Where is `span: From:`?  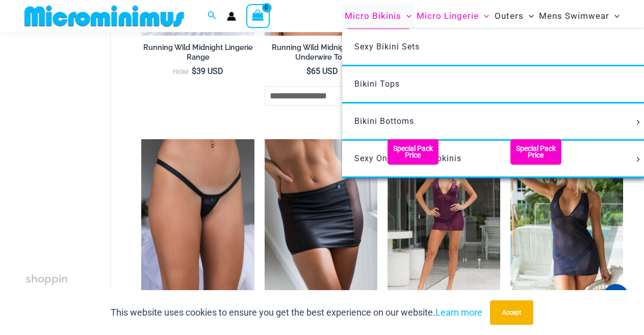 span: From: is located at coordinates (181, 72).